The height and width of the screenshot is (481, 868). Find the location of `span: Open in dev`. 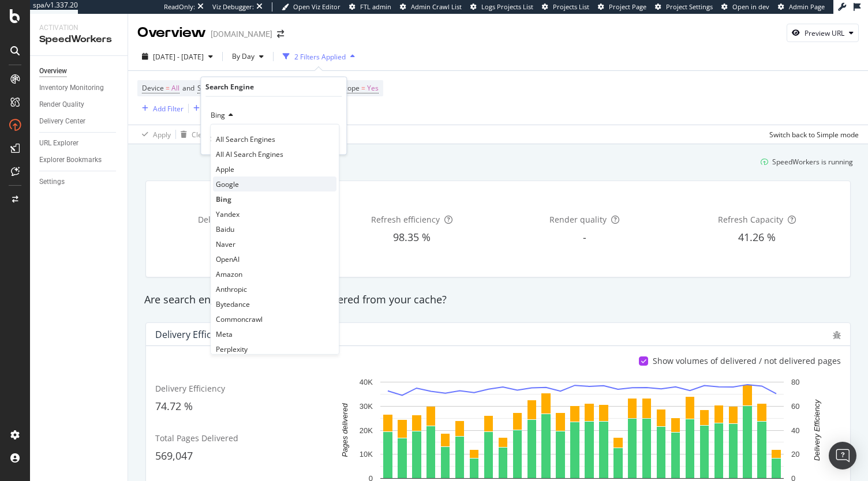

span: Open in dev is located at coordinates (751, 7).